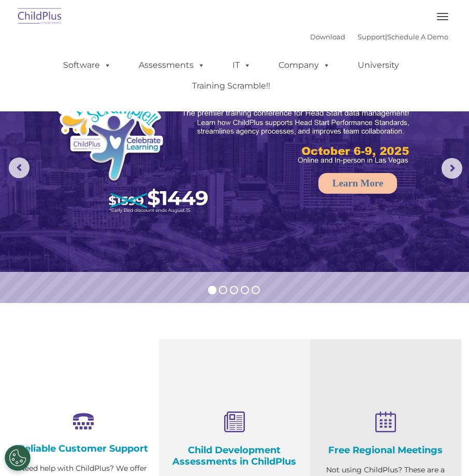 The image size is (469, 476). I want to click on h4: Reliable Customer Support, so click(83, 448).